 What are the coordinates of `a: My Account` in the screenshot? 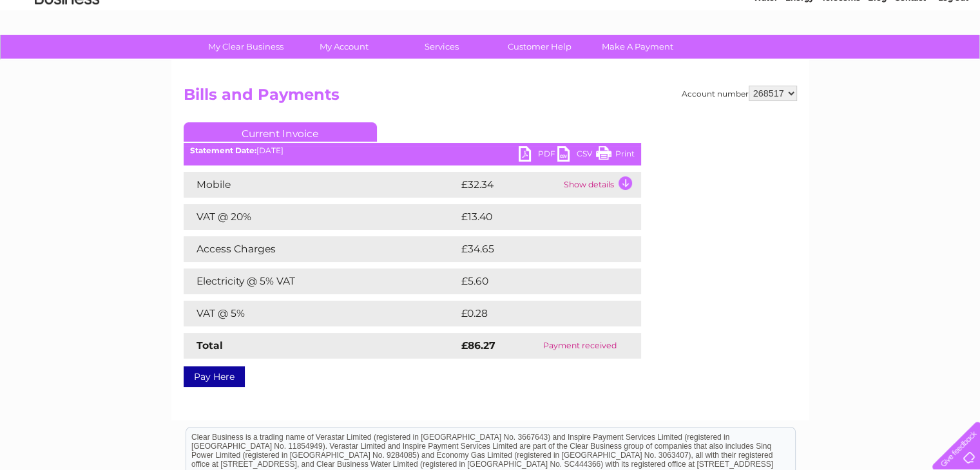 It's located at (343, 46).